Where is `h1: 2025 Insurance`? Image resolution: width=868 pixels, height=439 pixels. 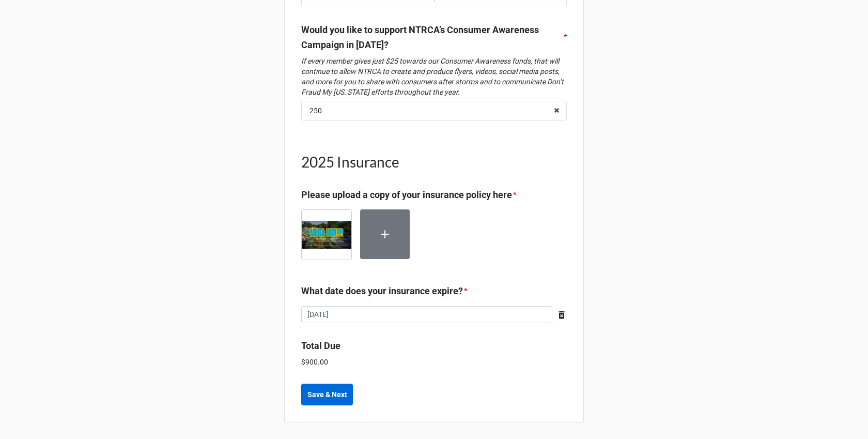 h1: 2025 Insurance is located at coordinates (434, 162).